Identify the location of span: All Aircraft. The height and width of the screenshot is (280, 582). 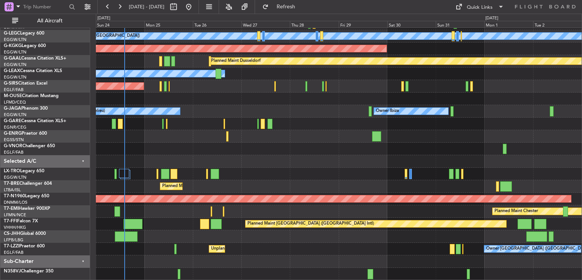
(50, 21).